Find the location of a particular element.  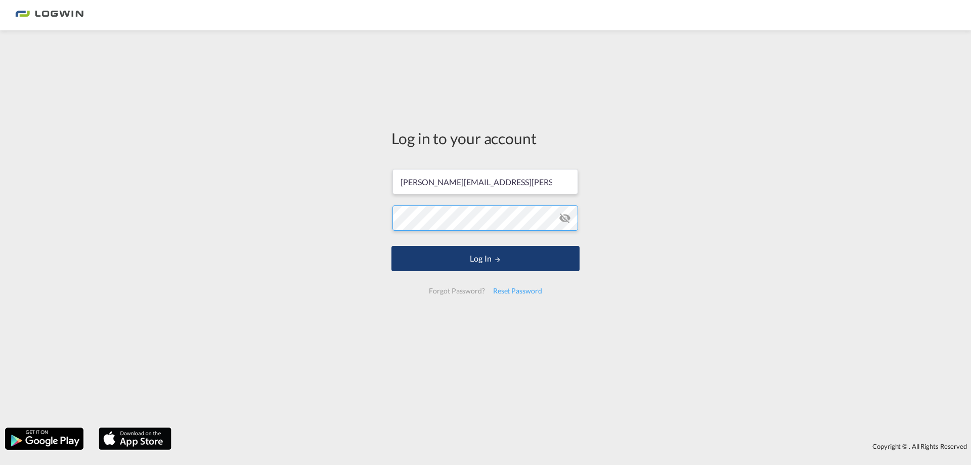

div: Log in to your account is located at coordinates (486, 138).